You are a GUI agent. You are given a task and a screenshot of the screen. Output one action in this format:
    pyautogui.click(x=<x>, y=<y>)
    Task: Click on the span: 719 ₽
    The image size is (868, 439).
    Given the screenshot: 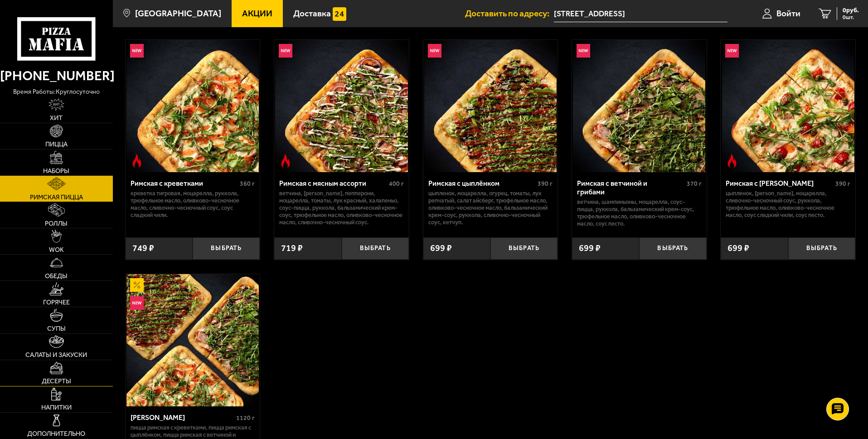 What is the action you would take?
    pyautogui.click(x=292, y=249)
    